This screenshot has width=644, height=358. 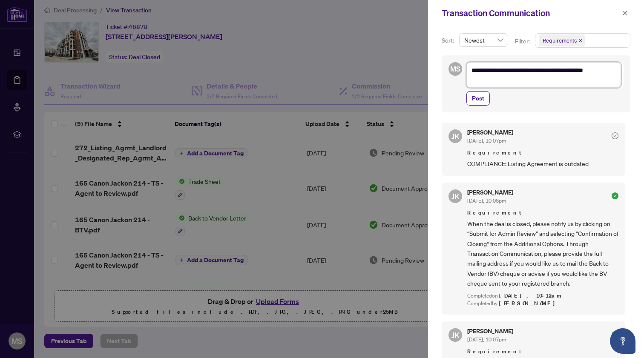 I want to click on button: Post, so click(x=478, y=98).